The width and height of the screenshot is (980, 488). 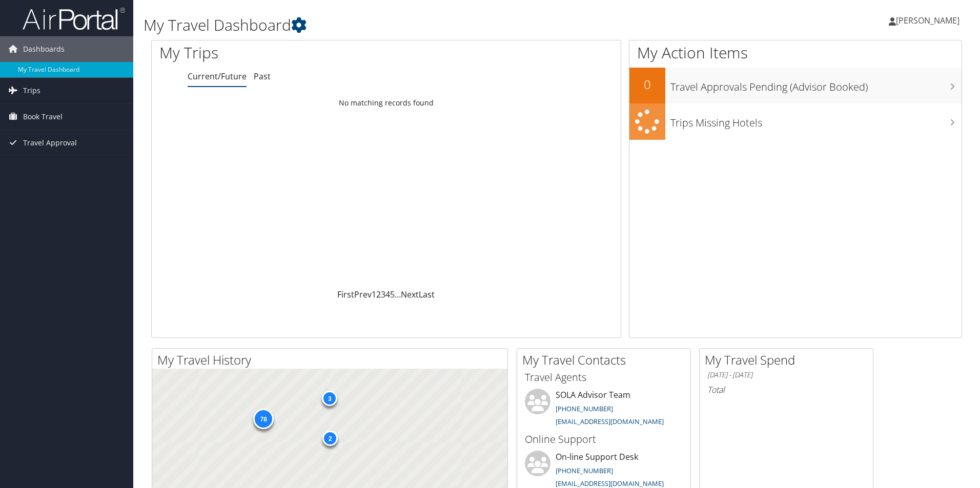 What do you see at coordinates (363, 294) in the screenshot?
I see `a: Prev` at bounding box center [363, 294].